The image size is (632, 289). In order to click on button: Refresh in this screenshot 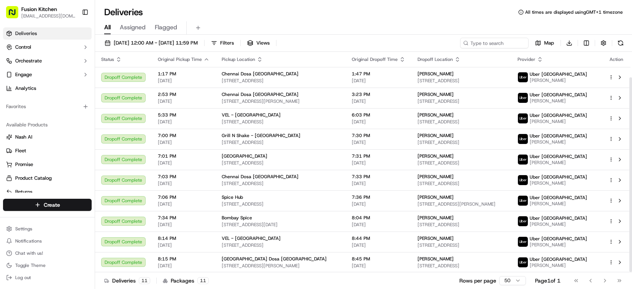, I will do `click(621, 43)`.